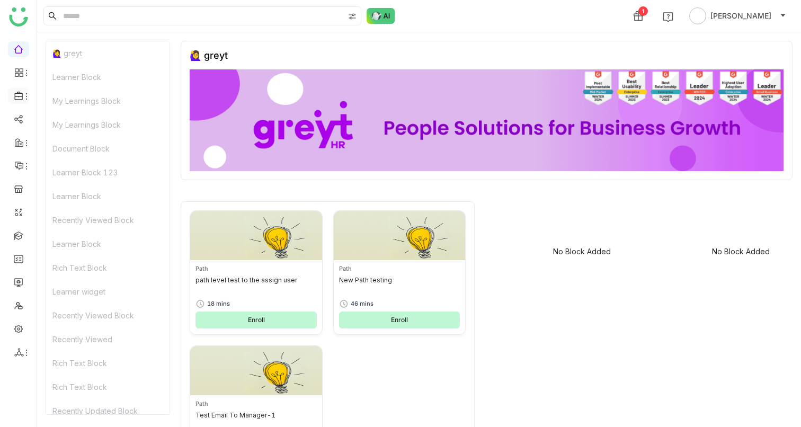 The image size is (801, 427). What do you see at coordinates (19, 17) in the screenshot?
I see `img: logo` at bounding box center [19, 17].